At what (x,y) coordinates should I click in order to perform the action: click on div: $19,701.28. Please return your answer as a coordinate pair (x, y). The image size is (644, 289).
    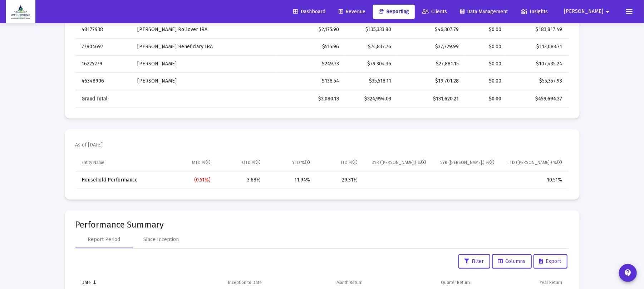
    Looking at the image, I should click on (430, 81).